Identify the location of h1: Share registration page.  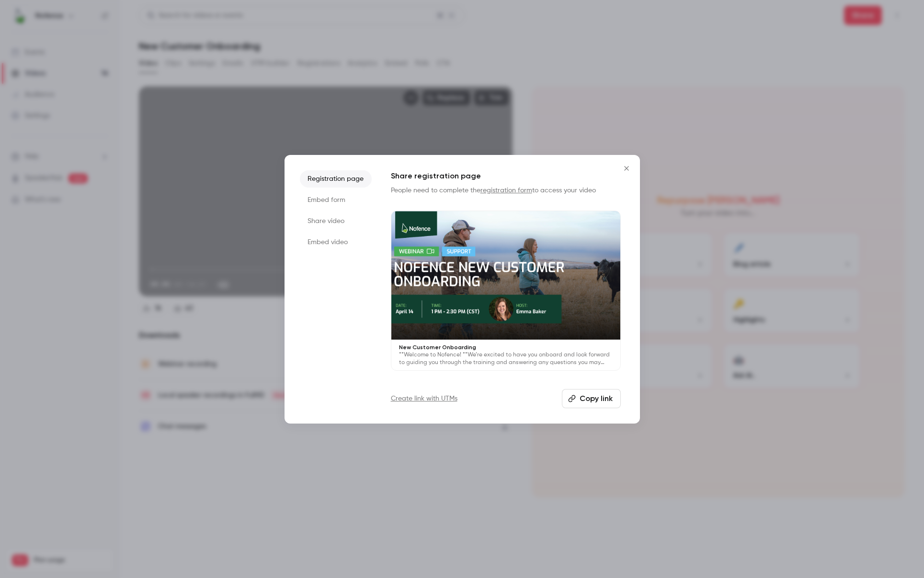
(506, 176).